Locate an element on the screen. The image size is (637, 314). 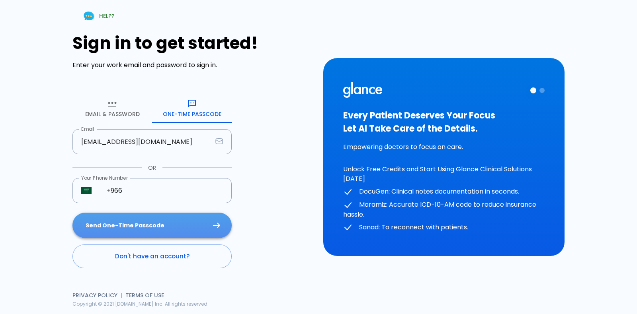
button: Send One-Time Passcode is located at coordinates (152, 226).